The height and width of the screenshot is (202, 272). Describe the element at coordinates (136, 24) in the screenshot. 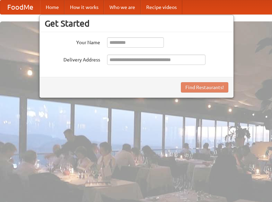

I see `h3: Get Started` at that location.